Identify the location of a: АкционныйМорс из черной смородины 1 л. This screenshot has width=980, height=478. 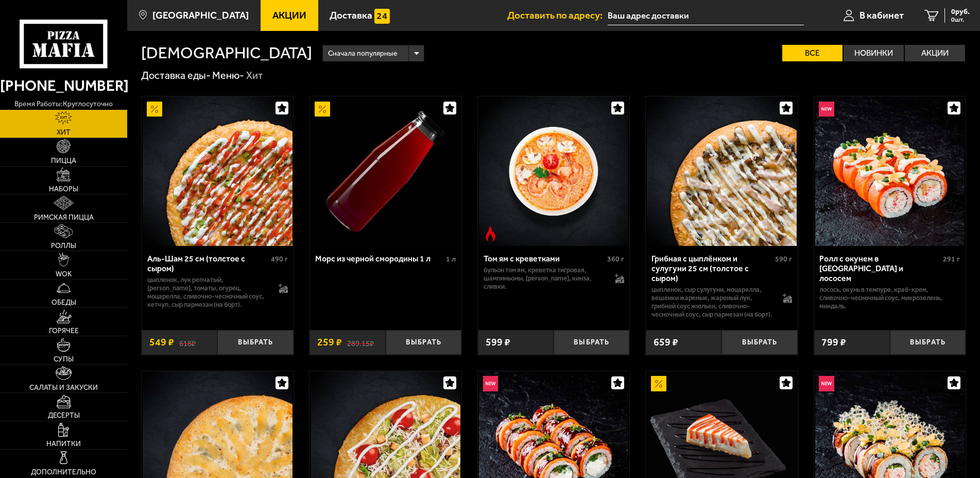
(385, 171).